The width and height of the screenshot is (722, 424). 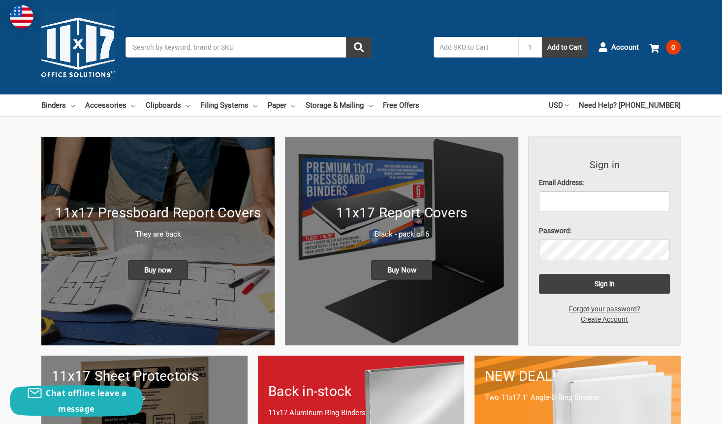 I want to click on a: Clipboards, so click(x=168, y=105).